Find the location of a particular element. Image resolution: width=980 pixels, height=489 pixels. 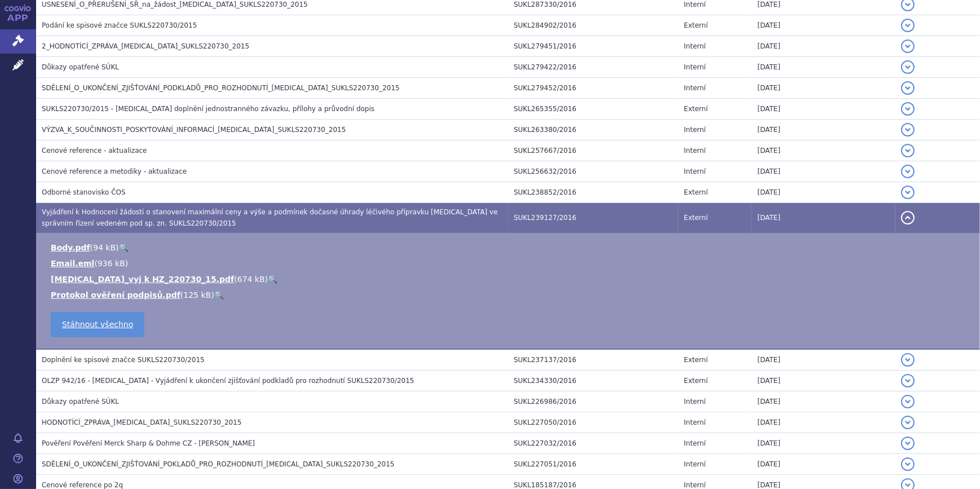

td: SUKL263380/2016 is located at coordinates (594, 130).